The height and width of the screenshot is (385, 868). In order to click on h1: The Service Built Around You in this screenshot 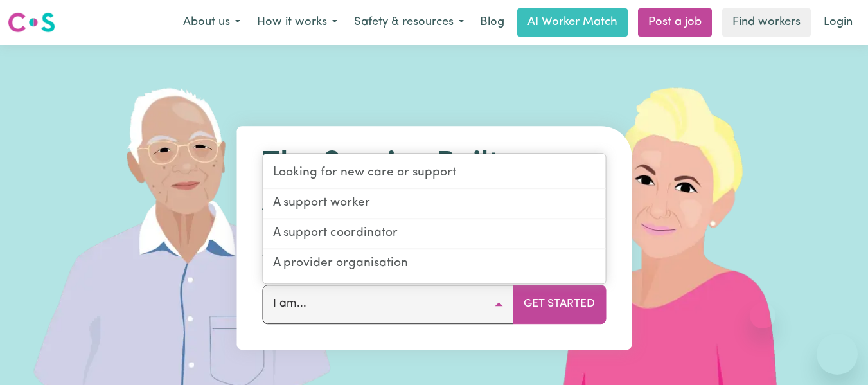, I will do `click(434, 183)`.